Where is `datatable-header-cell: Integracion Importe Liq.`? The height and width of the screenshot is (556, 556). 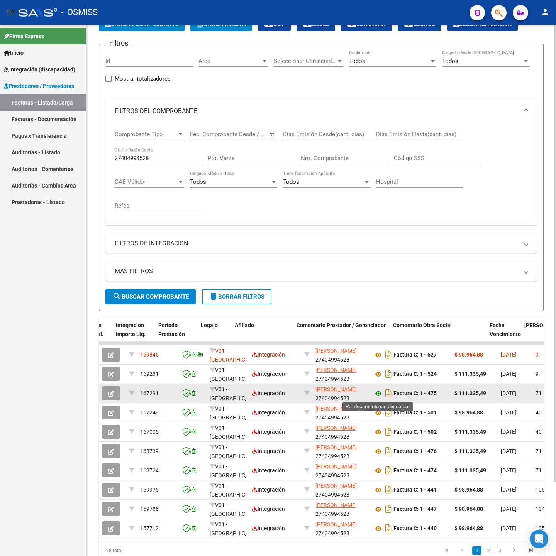
datatable-header-cell: Integracion Importe Liq. is located at coordinates (134, 334).